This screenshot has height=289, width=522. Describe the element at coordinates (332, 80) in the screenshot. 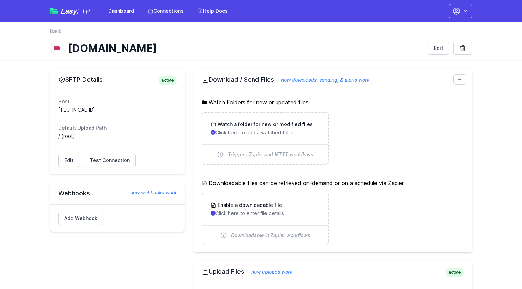

I see `h2: Download / Send Files` at that location.